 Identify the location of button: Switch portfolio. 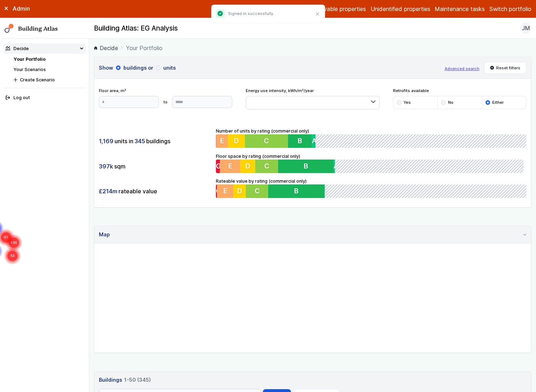
(510, 9).